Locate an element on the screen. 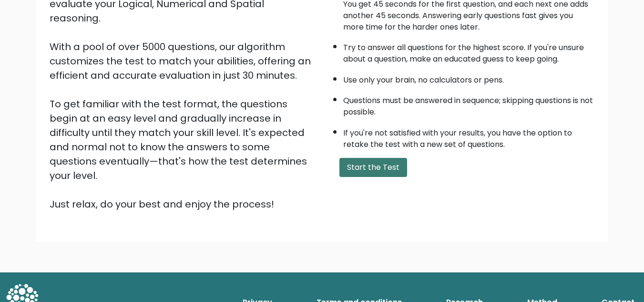 Image resolution: width=644 pixels, height=302 pixels. li: Try to answer all questions for the highest score. If you're unsure about a question, make an edu... is located at coordinates (469, 51).